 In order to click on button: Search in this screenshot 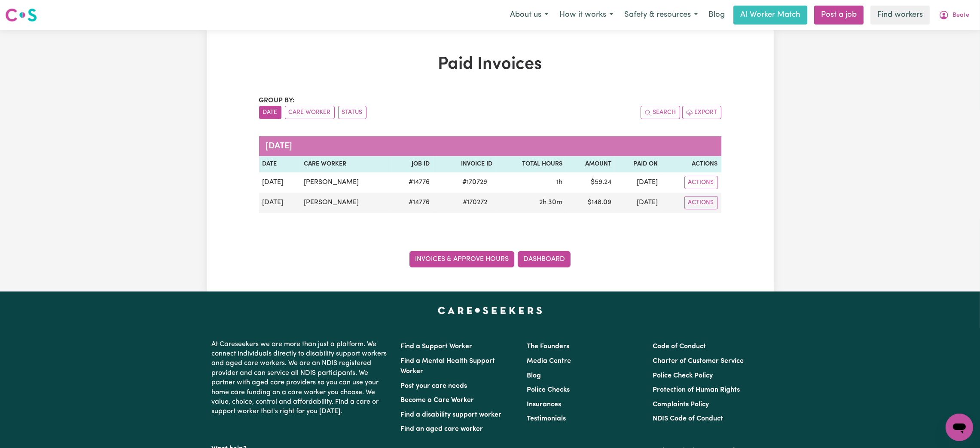, I will do `click(660, 112)`.